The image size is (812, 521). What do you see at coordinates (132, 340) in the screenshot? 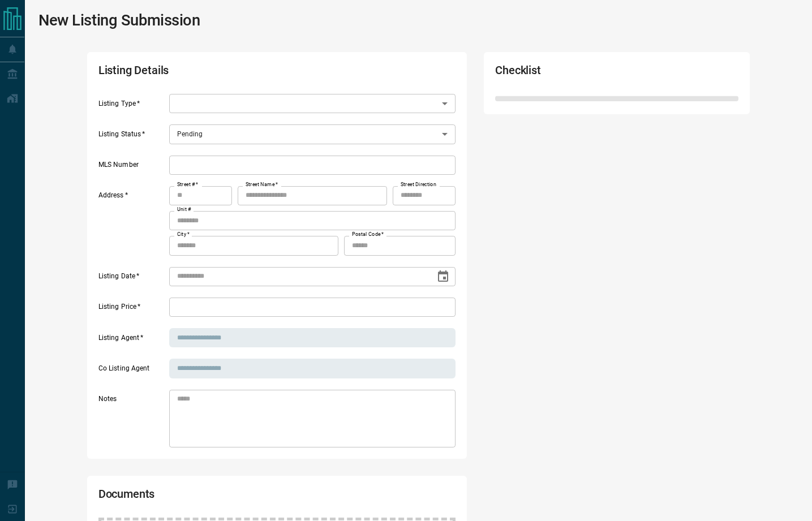
I see `label: Listing Agent` at bounding box center [132, 340].